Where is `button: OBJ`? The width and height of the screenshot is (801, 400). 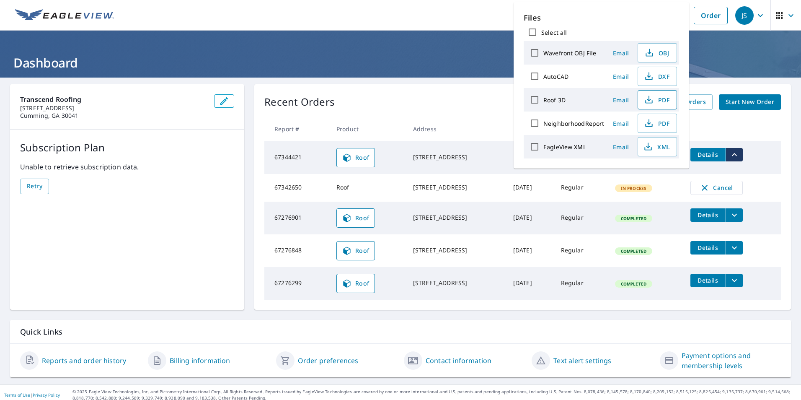 button: OBJ is located at coordinates (657, 53).